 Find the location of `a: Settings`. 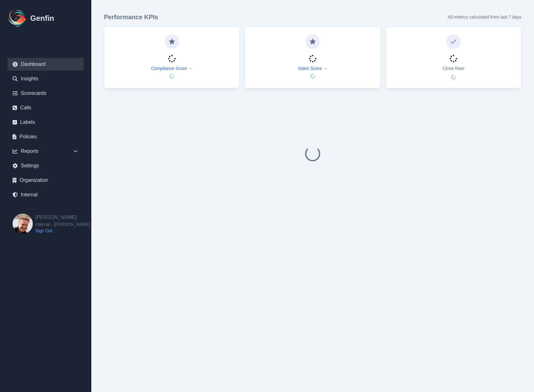

a: Settings is located at coordinates (46, 165).